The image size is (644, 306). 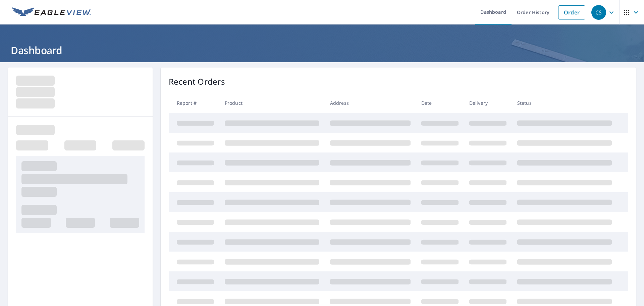 What do you see at coordinates (272, 103) in the screenshot?
I see `th: Product` at bounding box center [272, 103].